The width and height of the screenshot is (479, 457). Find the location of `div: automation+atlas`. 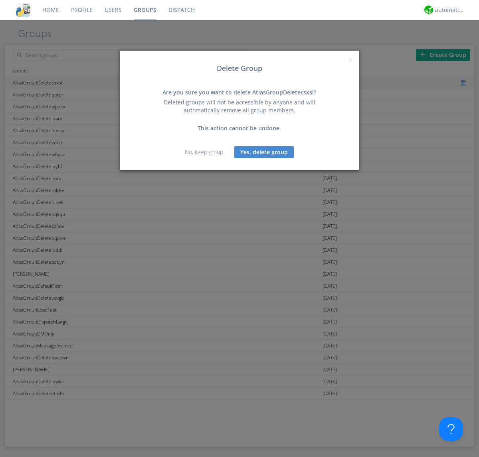

div: automation+atlas is located at coordinates (449, 10).